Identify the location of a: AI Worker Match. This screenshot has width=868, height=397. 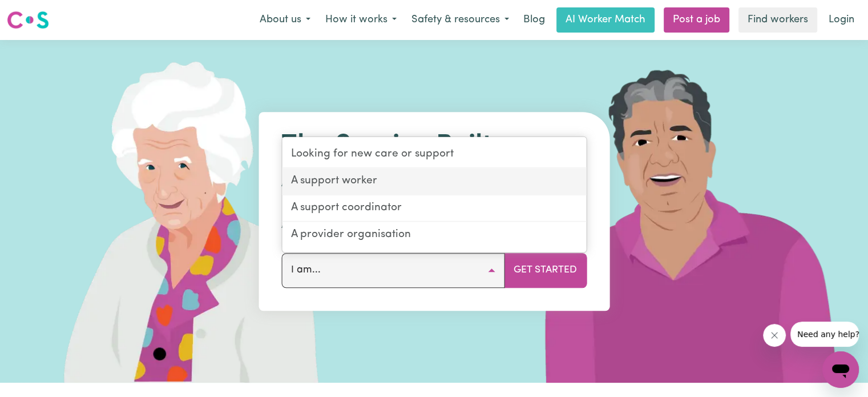
(606, 20).